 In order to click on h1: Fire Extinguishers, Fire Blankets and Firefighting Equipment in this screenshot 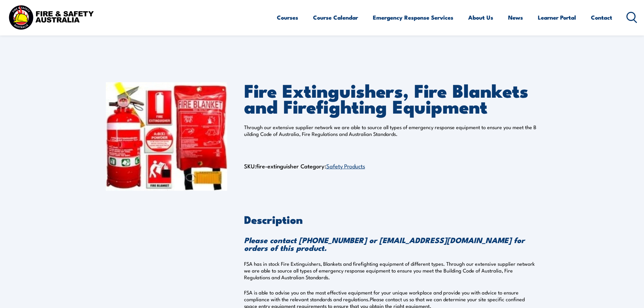, I will do `click(391, 97)`.